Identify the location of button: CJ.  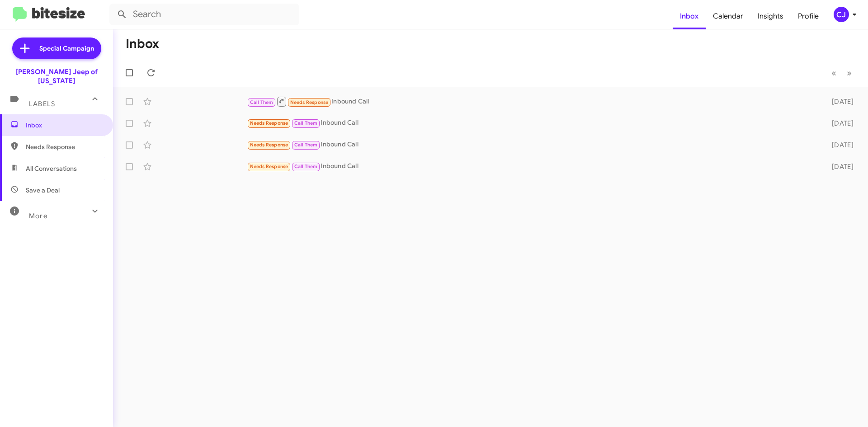
(842, 15).